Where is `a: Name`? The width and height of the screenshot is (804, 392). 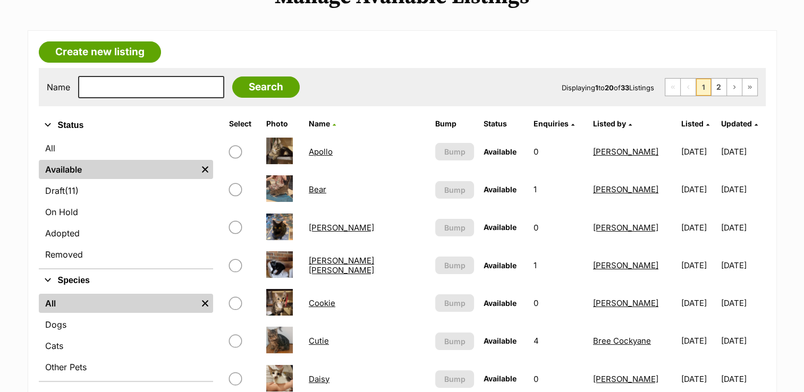
a: Name is located at coordinates (322, 123).